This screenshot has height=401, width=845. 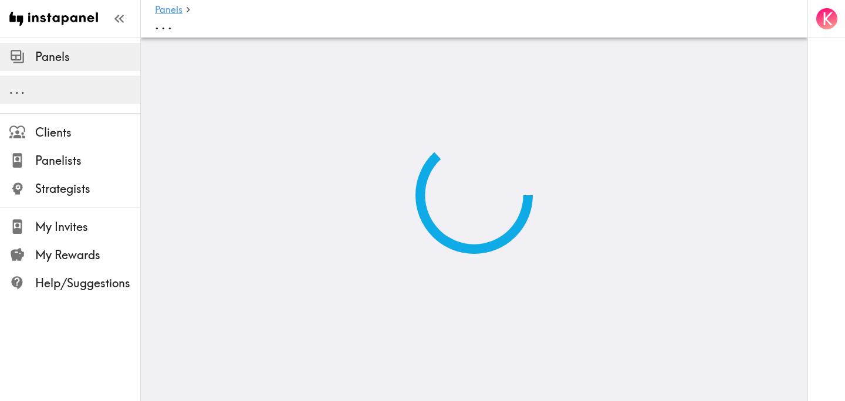 What do you see at coordinates (87, 255) in the screenshot?
I see `span: My Rewards` at bounding box center [87, 255].